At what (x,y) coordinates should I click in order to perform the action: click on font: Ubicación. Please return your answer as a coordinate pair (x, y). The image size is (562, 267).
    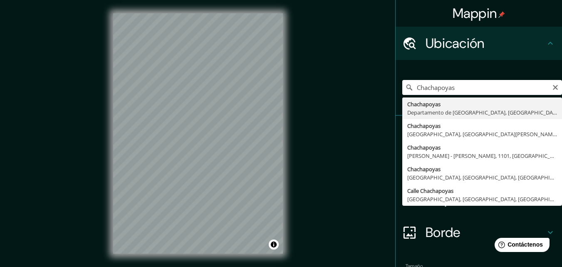
    Looking at the image, I should click on (455, 43).